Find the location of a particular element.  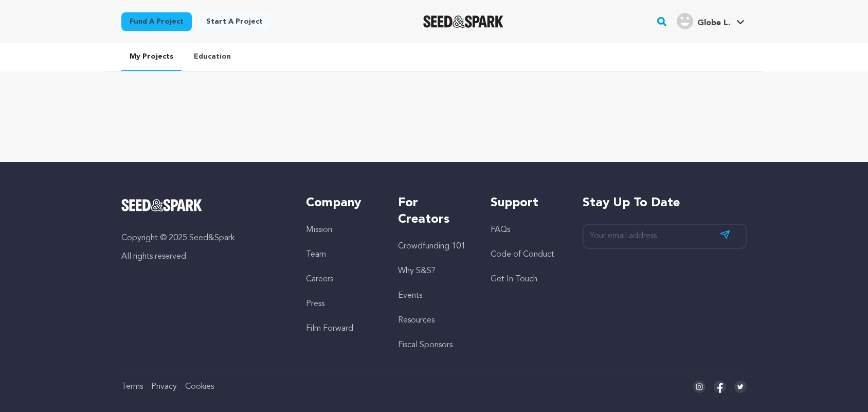

a: Careers is located at coordinates (320, 279).